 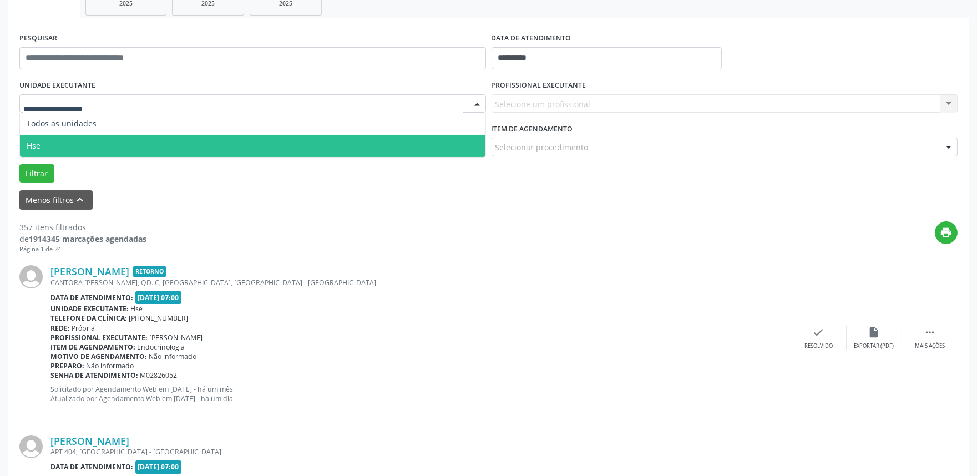 What do you see at coordinates (947, 233) in the screenshot?
I see `i: print` at bounding box center [947, 233].